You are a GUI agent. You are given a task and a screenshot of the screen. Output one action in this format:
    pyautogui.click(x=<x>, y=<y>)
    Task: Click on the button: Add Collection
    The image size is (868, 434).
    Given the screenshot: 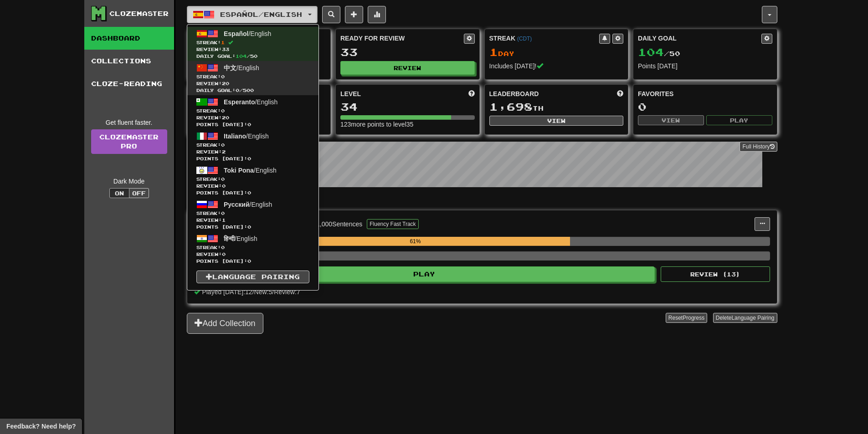 What is the action you would take?
    pyautogui.click(x=225, y=324)
    